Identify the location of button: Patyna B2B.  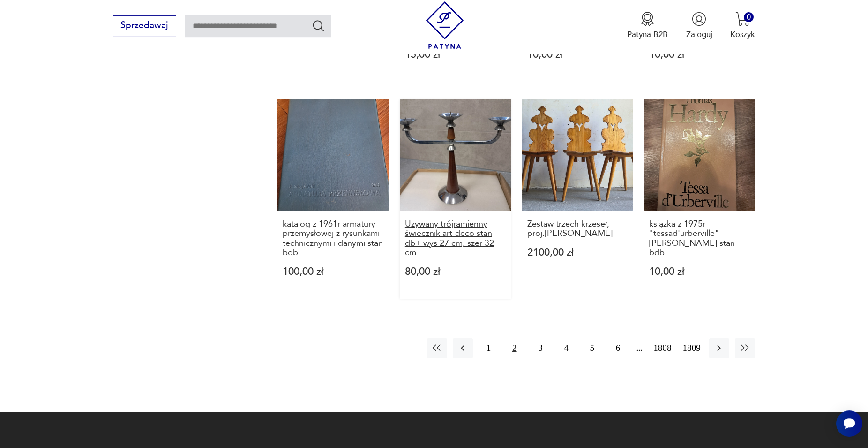
(647, 25).